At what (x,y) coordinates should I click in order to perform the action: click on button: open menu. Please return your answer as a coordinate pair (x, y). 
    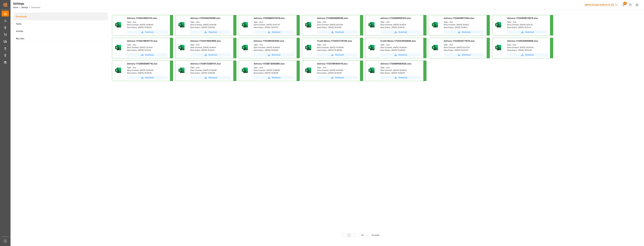
    Looking at the image, I should click on (364, 235).